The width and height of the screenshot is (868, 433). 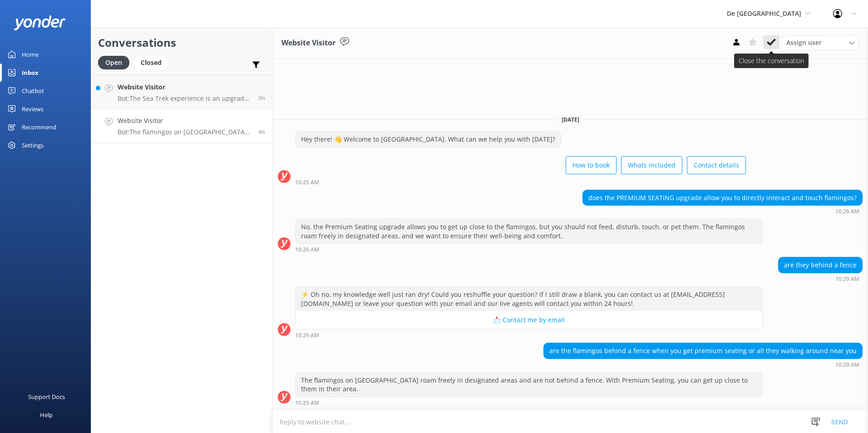 What do you see at coordinates (717, 166) in the screenshot?
I see `button: Contact details` at bounding box center [717, 166].